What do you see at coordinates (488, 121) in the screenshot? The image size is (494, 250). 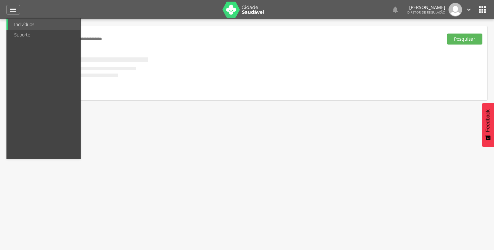 I see `span: Feedback` at bounding box center [488, 121].